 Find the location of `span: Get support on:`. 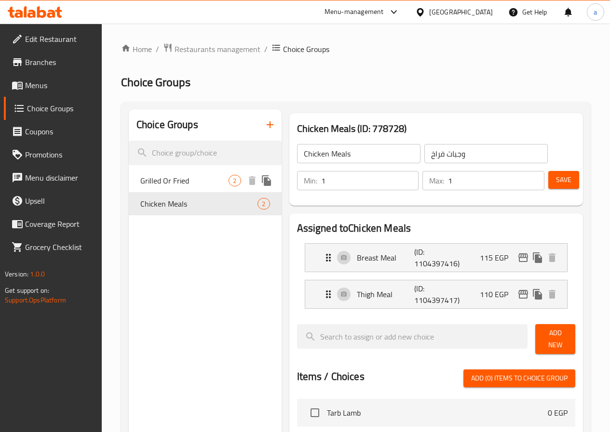

span: Get support on: is located at coordinates (27, 291).